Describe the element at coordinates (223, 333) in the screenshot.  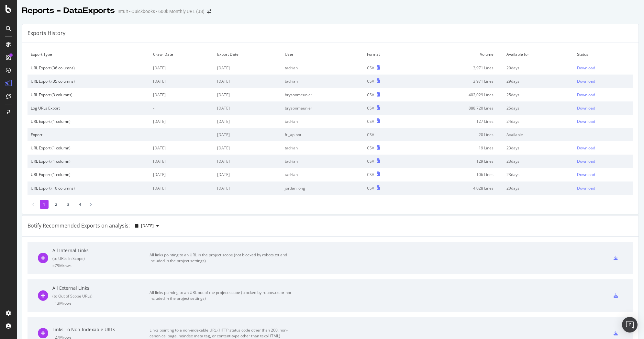
I see `div: Links pointing to a non-indexable URL (HTTP status code other than 200, non-canonical page, noind...` at that location.